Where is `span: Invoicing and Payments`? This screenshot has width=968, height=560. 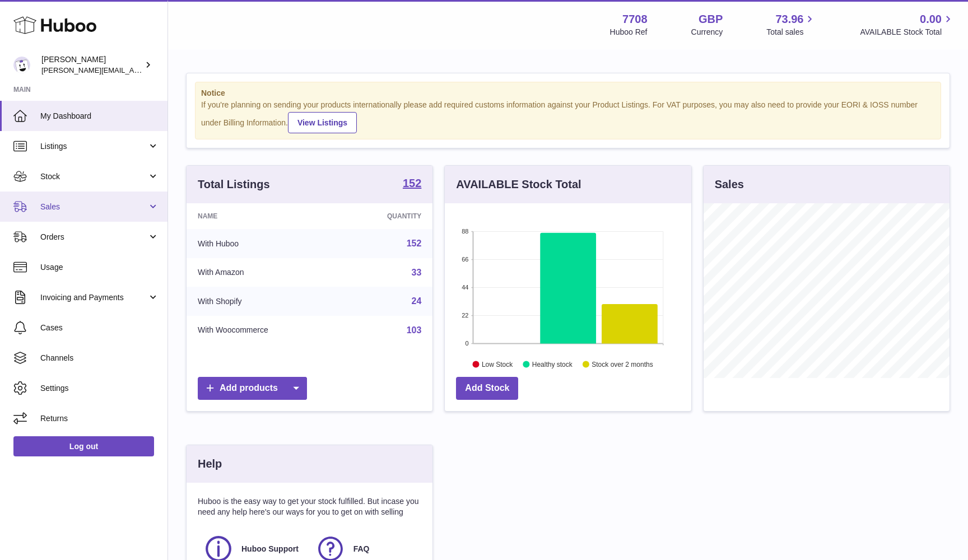
span: Invoicing and Payments is located at coordinates (94, 297).